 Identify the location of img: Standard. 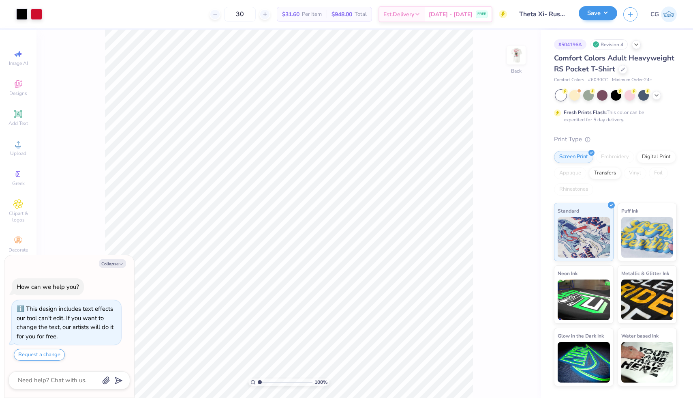
(584, 237).